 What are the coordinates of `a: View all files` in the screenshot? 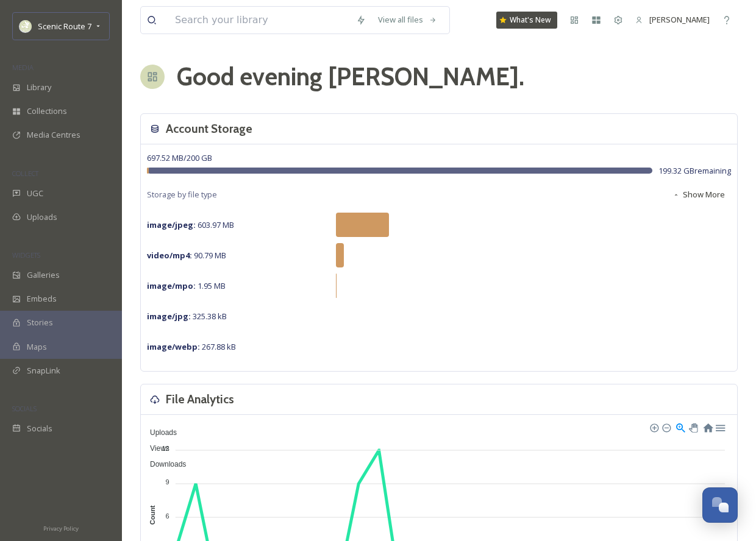 It's located at (407, 19).